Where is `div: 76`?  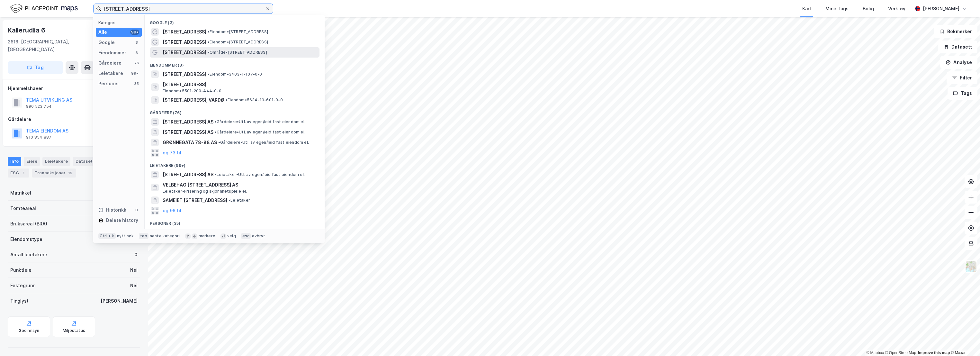 div: 76 is located at coordinates (137, 63).